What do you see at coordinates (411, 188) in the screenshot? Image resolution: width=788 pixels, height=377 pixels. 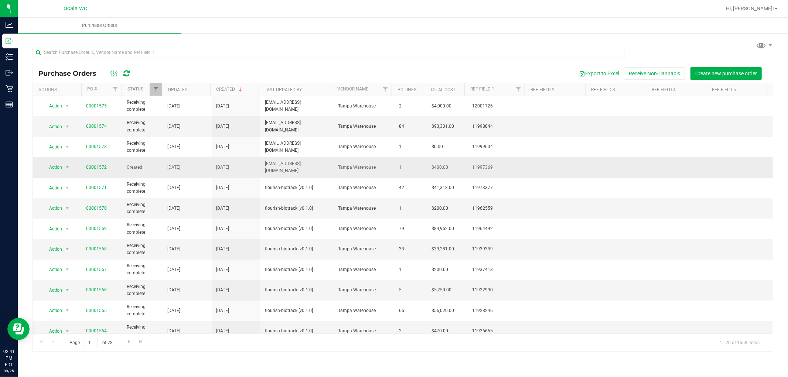 I see `span: 42` at bounding box center [411, 188].